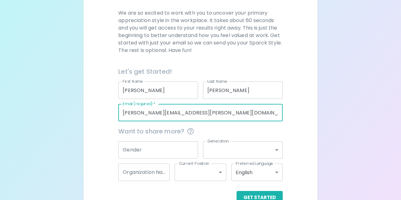  Describe the element at coordinates (200, 32) in the screenshot. I see `p: We are so excited to work with you to uncover your primary appreciation style in the workplace. I...` at that location.